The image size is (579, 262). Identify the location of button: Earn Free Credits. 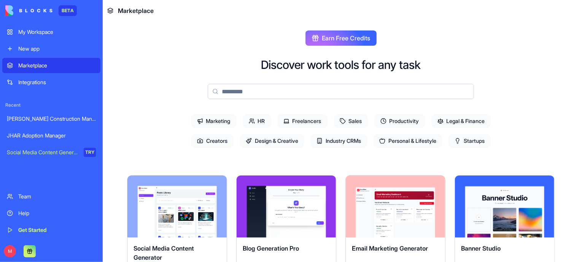
(341, 38).